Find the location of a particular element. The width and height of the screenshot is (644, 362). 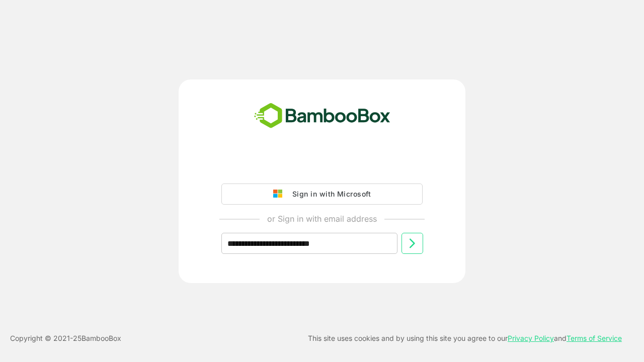

img: bamboobox is located at coordinates (322, 116).